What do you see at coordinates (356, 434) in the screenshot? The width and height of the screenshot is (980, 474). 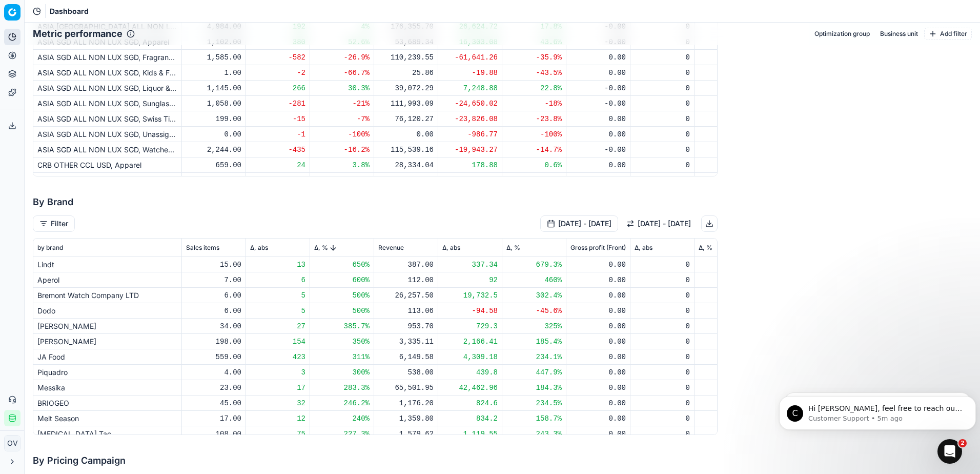 I see `p: 227.3%` at bounding box center [356, 434].